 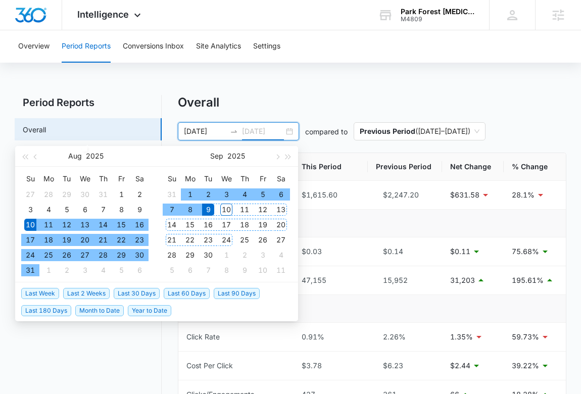 What do you see at coordinates (172, 179) in the screenshot?
I see `th: Su` at bounding box center [172, 179].